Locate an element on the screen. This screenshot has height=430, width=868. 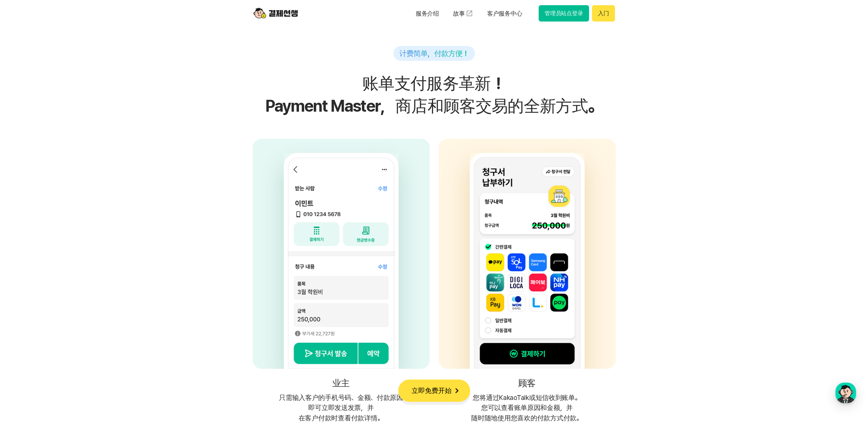
font: 顾客 is located at coordinates (527, 383).